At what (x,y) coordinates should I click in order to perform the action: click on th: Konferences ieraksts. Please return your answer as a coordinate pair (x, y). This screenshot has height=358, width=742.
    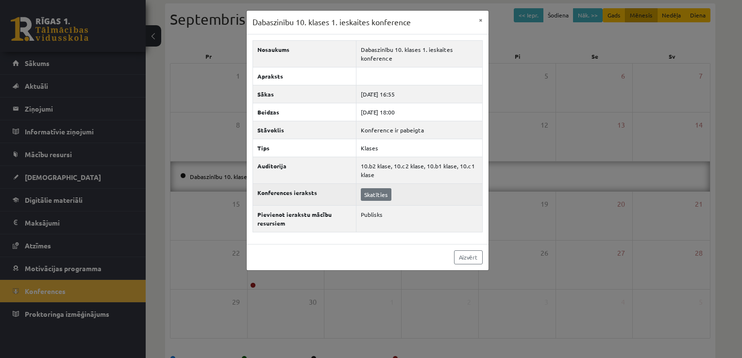
    Looking at the image, I should click on (304, 194).